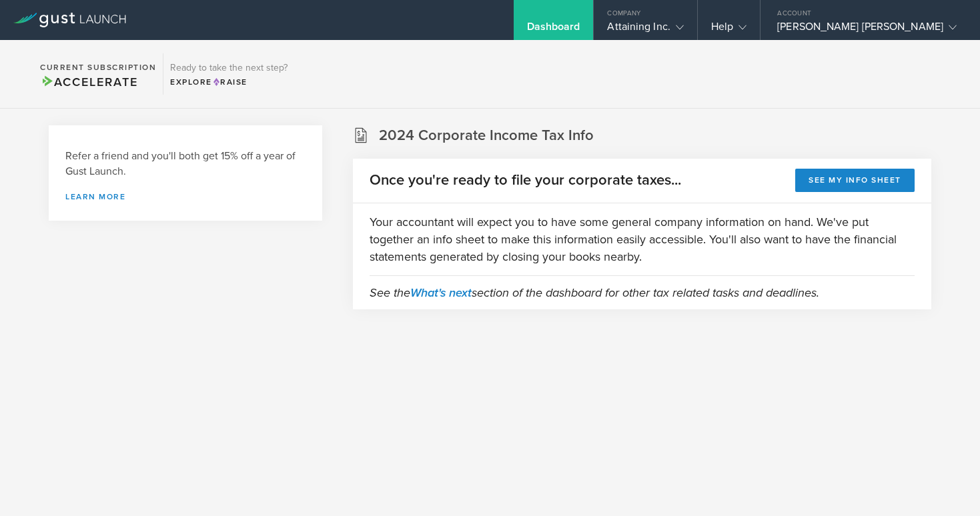 Image resolution: width=980 pixels, height=516 pixels. I want to click on button: See my info sheet, so click(855, 180).